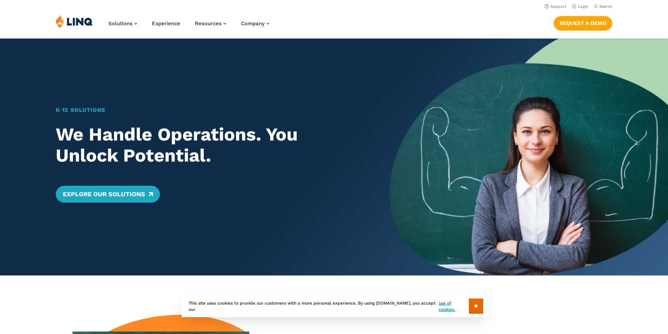  I want to click on span: Search, so click(606, 6).